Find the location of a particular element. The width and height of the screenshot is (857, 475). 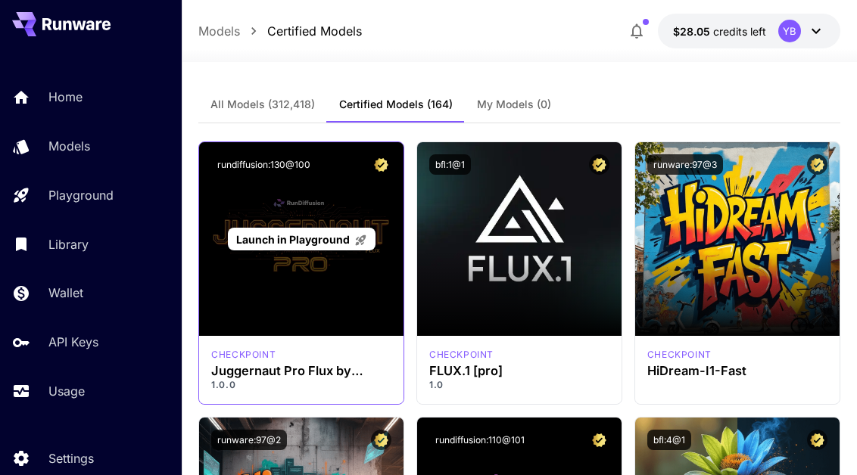

p: API Keys is located at coordinates (73, 342).